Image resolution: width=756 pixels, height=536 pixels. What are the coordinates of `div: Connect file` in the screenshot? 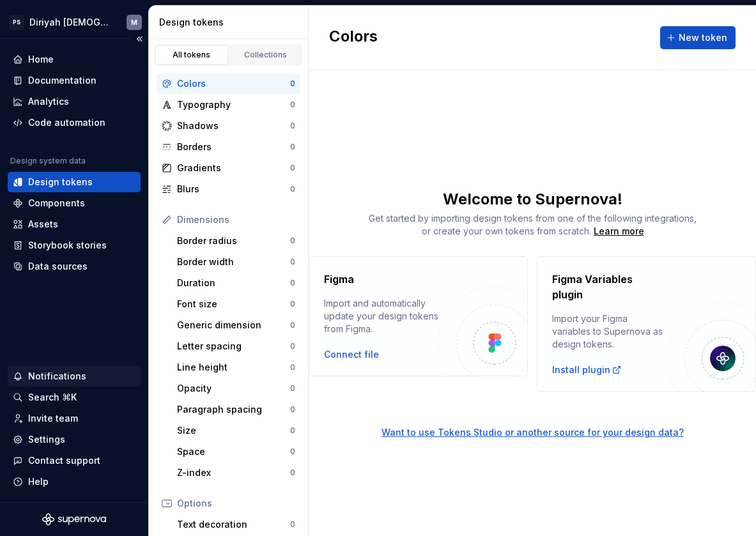 It's located at (351, 355).